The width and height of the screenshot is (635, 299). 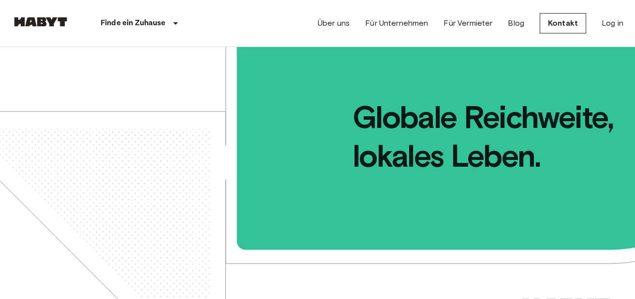 I want to click on p: Finde ein Zuhause, so click(x=133, y=23).